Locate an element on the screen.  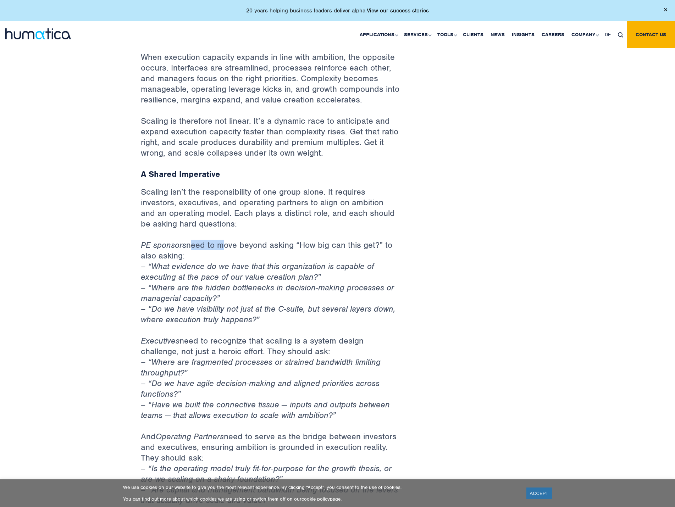
h3: A Shared Imperative is located at coordinates (270, 174).